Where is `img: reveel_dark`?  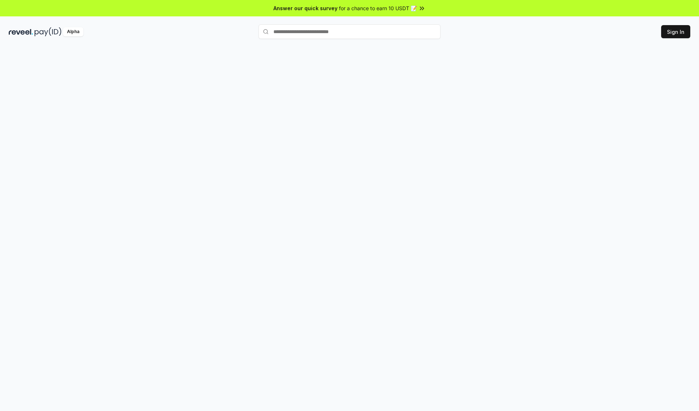 img: reveel_dark is located at coordinates (21, 32).